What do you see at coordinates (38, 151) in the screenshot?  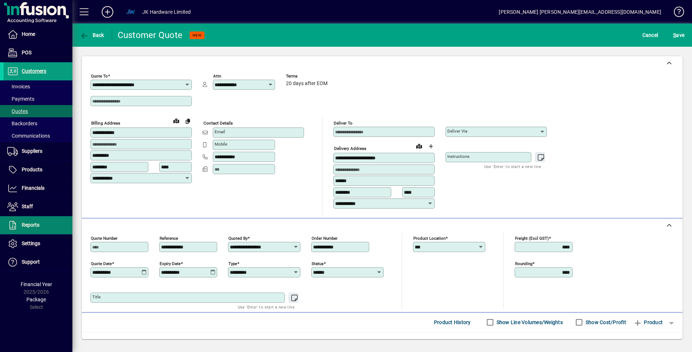 I see `a: Suppliers` at bounding box center [38, 151].